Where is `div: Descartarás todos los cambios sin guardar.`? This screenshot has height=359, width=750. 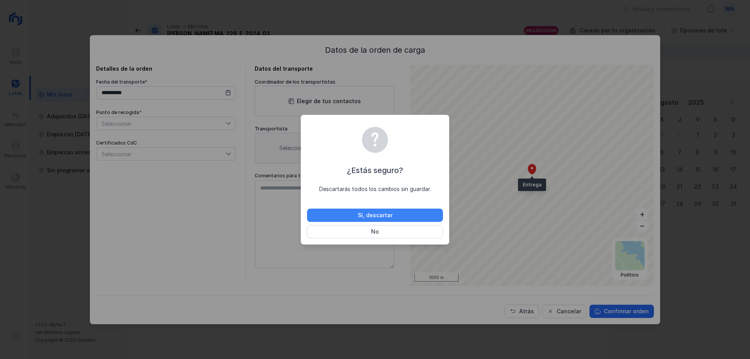
div: Descartarás todos los cambios sin guardar. is located at coordinates (375, 189).